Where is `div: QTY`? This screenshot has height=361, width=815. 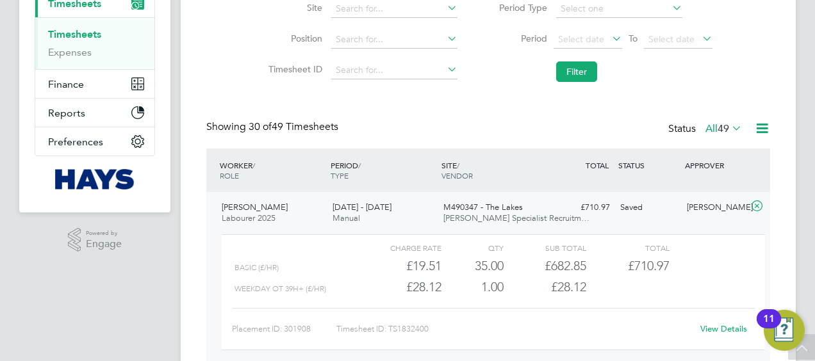
div: QTY is located at coordinates (472, 248).